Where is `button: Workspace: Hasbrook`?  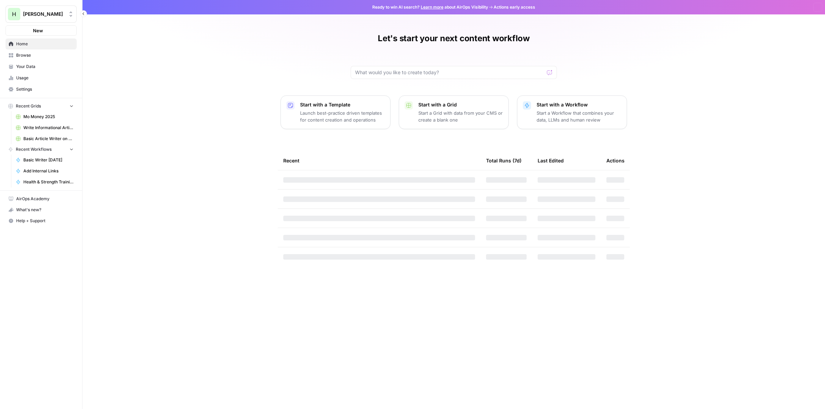 button: Workspace: Hasbrook is located at coordinates (41, 14).